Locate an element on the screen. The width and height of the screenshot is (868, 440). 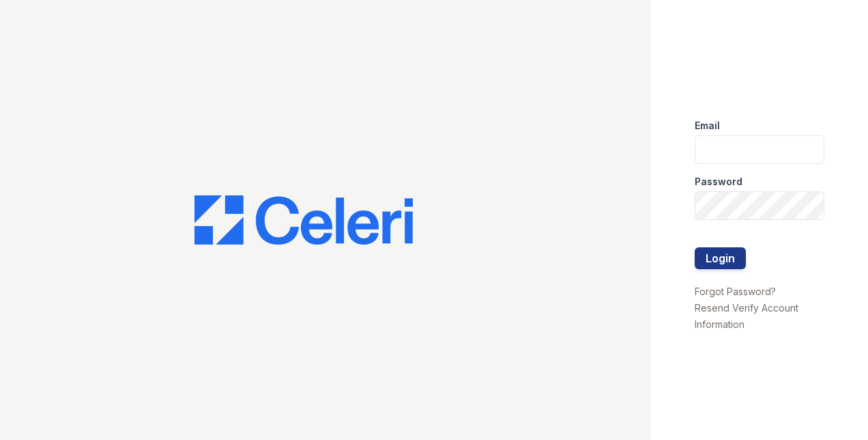
label: Email is located at coordinates (708, 126).